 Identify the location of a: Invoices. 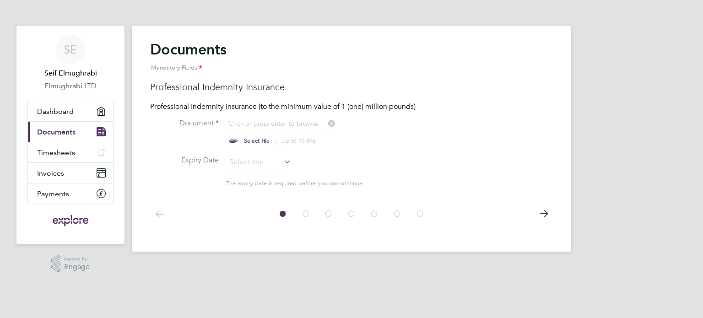
(70, 173).